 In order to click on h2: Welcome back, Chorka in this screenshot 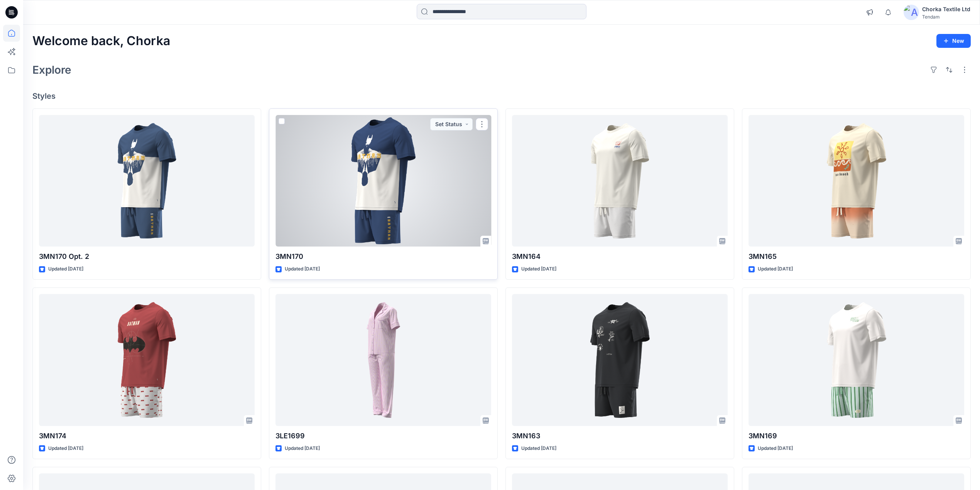, I will do `click(101, 41)`.